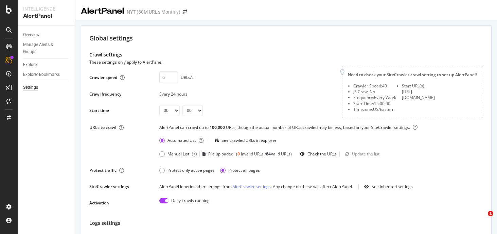 The image size is (497, 234). What do you see at coordinates (286, 223) in the screenshot?
I see `div: Logs settings` at bounding box center [286, 223].